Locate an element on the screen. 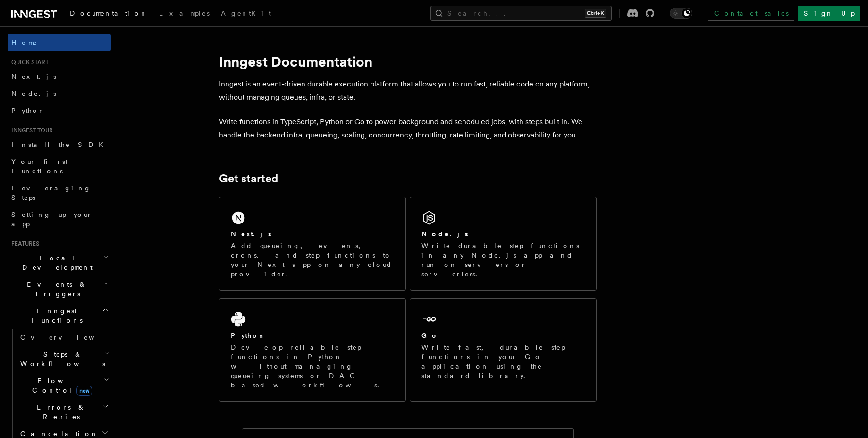 The width and height of the screenshot is (868, 438). a: Next.js is located at coordinates (59, 76).